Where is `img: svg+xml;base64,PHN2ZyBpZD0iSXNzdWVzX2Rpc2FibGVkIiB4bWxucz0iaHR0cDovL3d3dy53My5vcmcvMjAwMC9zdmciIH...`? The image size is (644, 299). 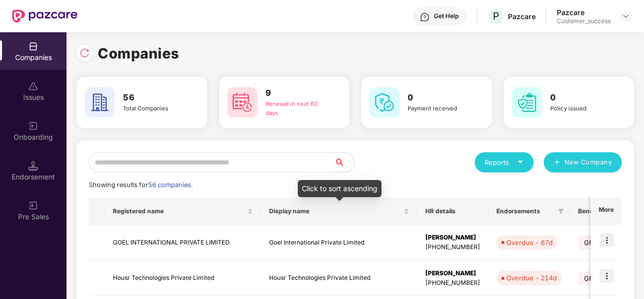 img: svg+xml;base64,PHN2ZyBpZD0iSXNzdWVzX2Rpc2FibGVkIiB4bWxucz0iaHR0cDovL3d3dy53My5vcmcvMjAwMC9zdmciIH... is located at coordinates (34, 86).